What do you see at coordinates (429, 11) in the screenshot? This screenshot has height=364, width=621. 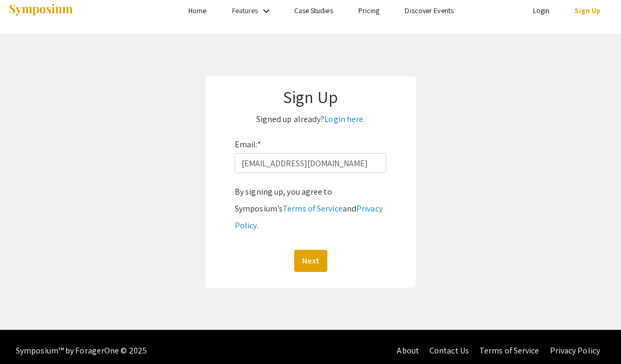 I see `a: Discover Events` at bounding box center [429, 11].